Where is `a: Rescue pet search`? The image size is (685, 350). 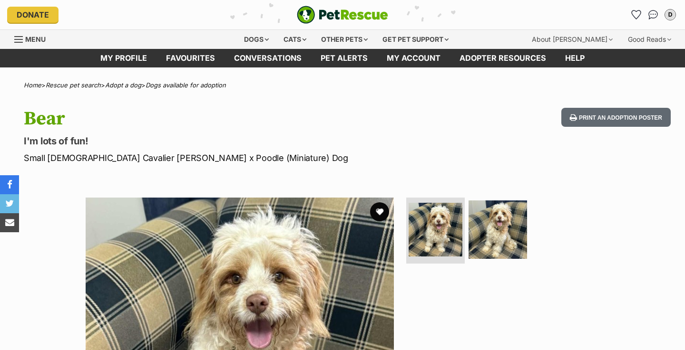 a: Rescue pet search is located at coordinates (73, 85).